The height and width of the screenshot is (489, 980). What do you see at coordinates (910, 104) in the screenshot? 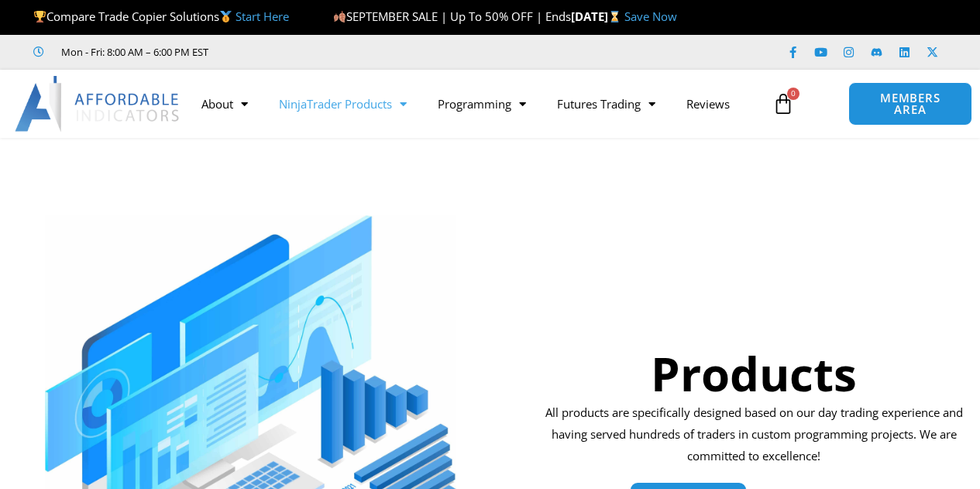
I see `span: MEMBERS AREA` at bounding box center [910, 104].